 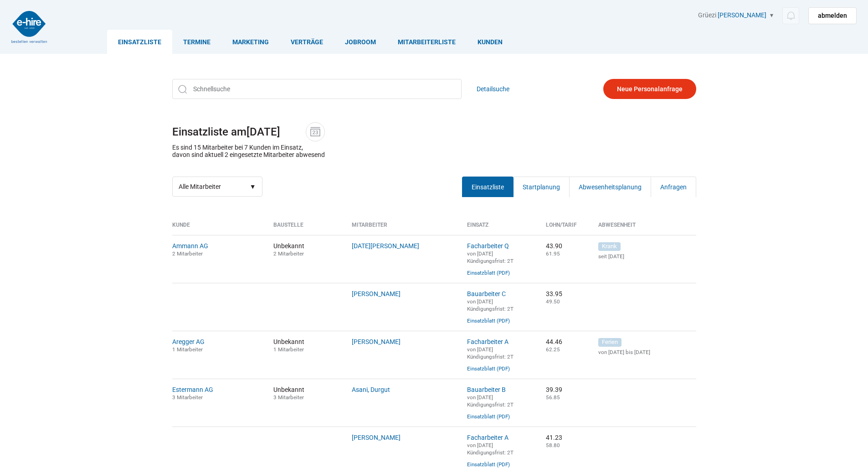 What do you see at coordinates (306, 42) in the screenshot?
I see `a: Verträge` at bounding box center [306, 42].